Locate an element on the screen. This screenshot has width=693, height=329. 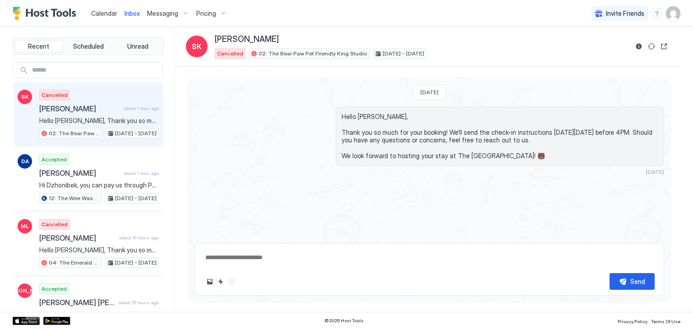
span: Recent is located at coordinates (38, 46).